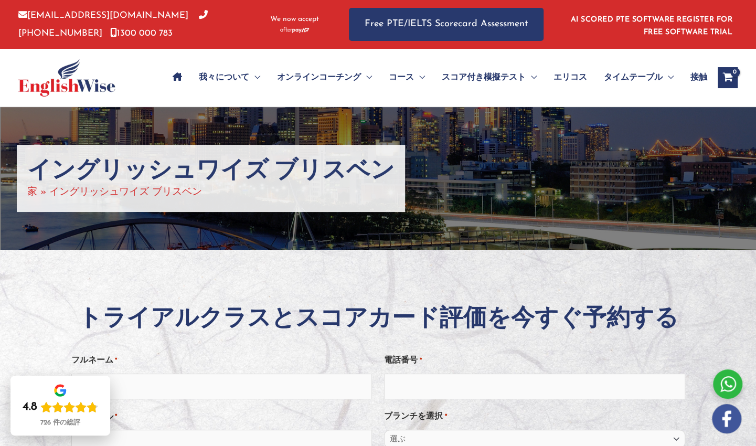 Image resolution: width=756 pixels, height=446 pixels. Describe the element at coordinates (125, 192) in the screenshot. I see `span: イングリッシュワイズ ブリスベン` at that location.